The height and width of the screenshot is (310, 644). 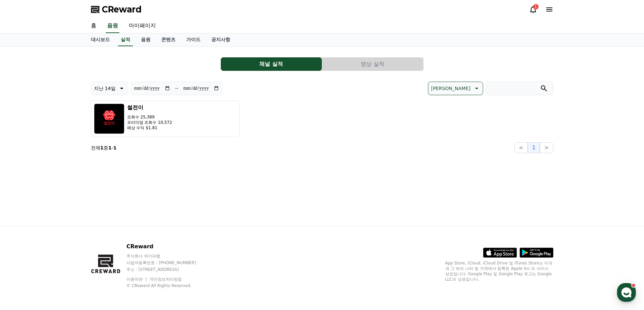 I want to click on a: 콘텐츠, so click(x=168, y=40).